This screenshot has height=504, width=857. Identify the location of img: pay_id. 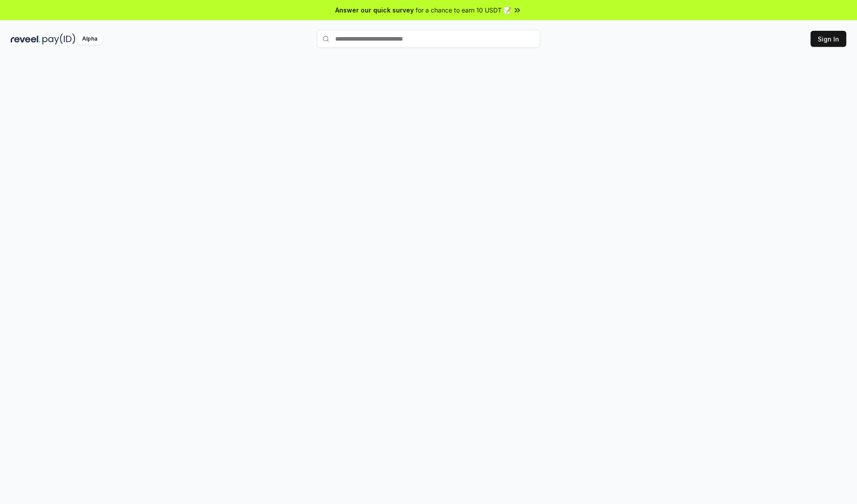
(58, 39).